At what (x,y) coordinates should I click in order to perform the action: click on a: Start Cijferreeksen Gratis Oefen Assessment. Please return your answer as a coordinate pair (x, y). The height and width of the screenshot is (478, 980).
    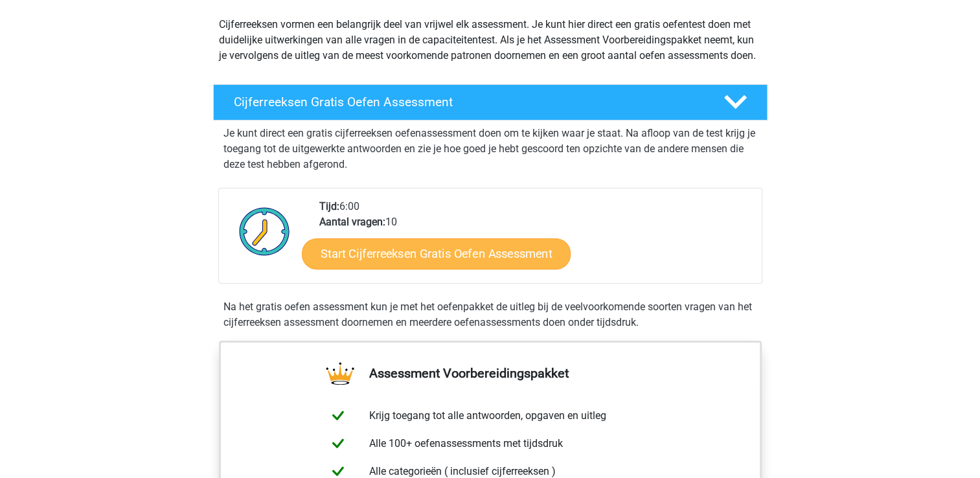
    Looking at the image, I should click on (436, 254).